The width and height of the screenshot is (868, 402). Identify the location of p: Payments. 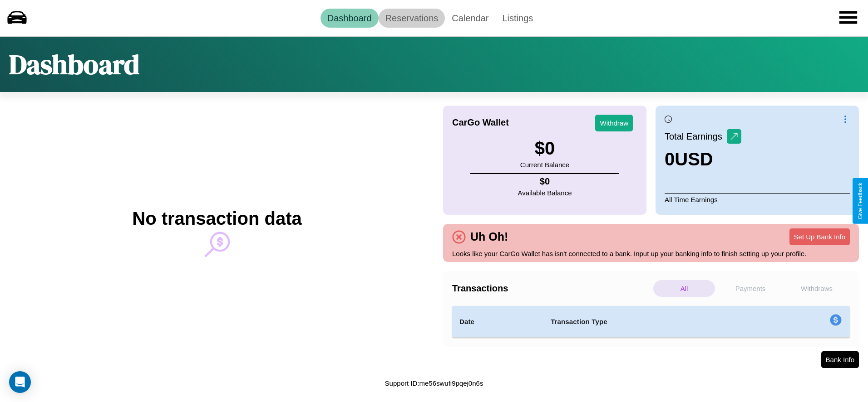
(750, 288).